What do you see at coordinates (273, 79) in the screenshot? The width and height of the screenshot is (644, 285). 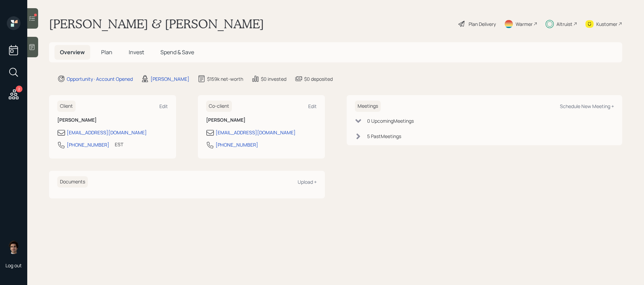 I see `div: $0 invested` at bounding box center [273, 79].